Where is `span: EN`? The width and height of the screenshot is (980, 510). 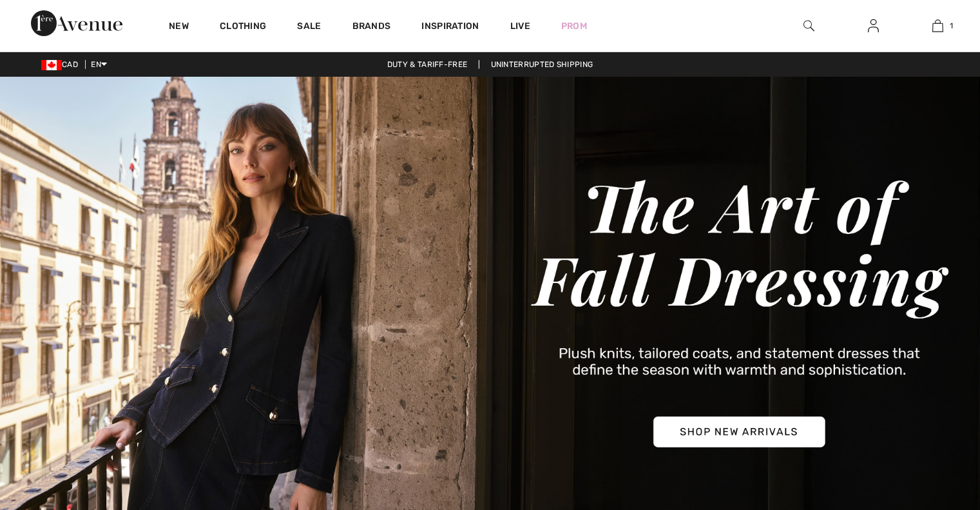 span: EN is located at coordinates (99, 65).